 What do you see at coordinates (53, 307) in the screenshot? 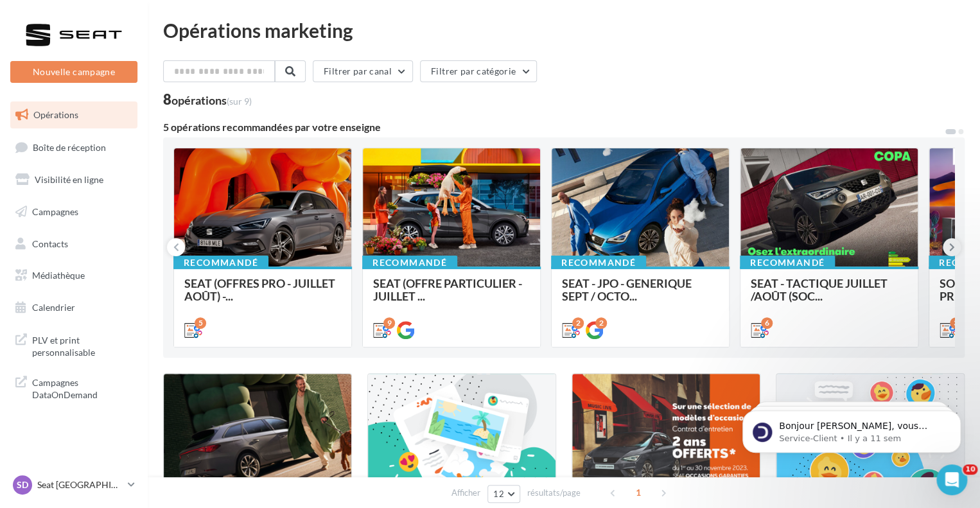
I see `span: Calendrier` at bounding box center [53, 307].